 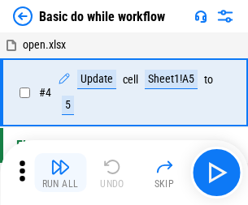 What do you see at coordinates (201, 16) in the screenshot?
I see `img: Support` at bounding box center [201, 16].